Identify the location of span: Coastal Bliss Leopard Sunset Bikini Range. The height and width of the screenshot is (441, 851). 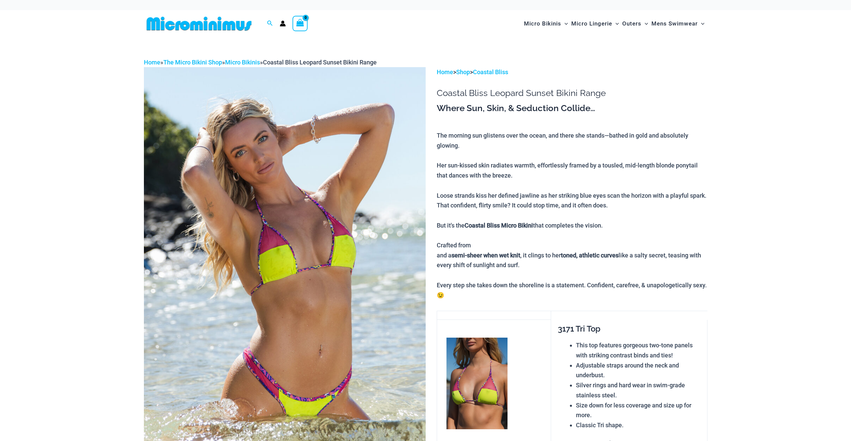
(320, 62).